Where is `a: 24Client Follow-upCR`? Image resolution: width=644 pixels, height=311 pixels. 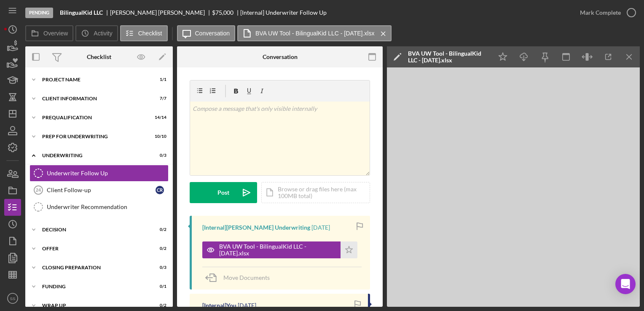
a: 24Client Follow-upCR is located at coordinates (99, 190).